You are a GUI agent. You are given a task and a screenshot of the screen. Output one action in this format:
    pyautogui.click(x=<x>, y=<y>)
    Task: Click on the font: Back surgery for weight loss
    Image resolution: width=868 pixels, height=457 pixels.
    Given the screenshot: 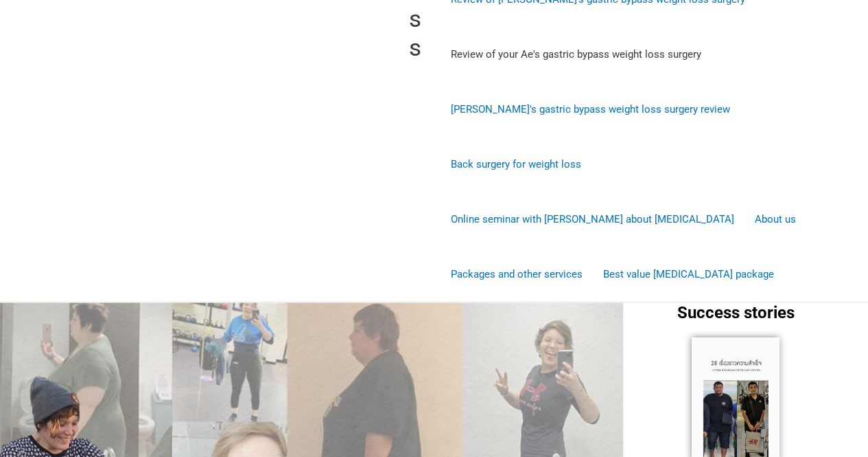 What is the action you would take?
    pyautogui.click(x=516, y=164)
    